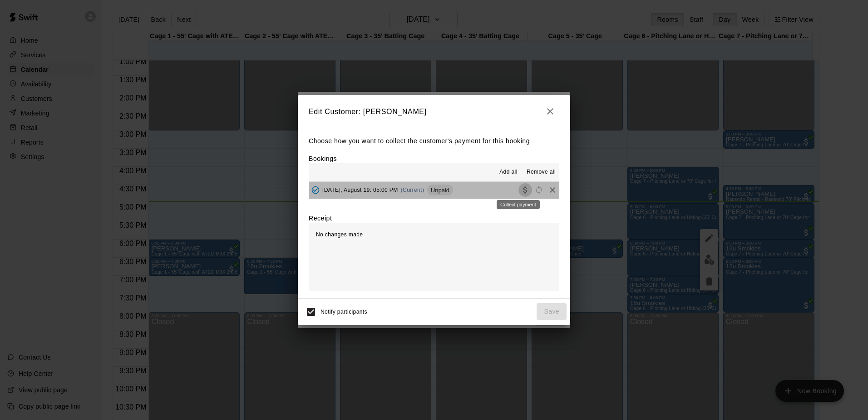  Describe the element at coordinates (339, 234) in the screenshot. I see `span: No changes made` at that location.